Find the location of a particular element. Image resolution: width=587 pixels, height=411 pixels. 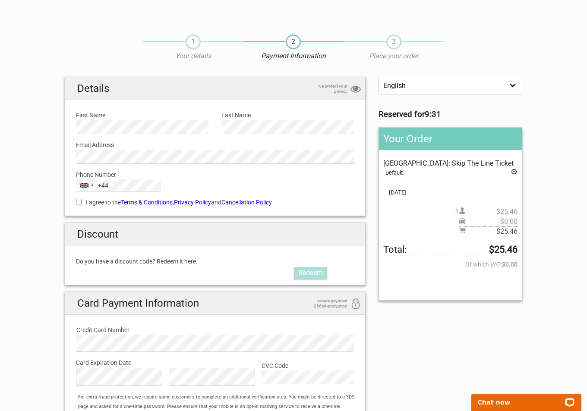

strong: 9:31 is located at coordinates (433, 114).